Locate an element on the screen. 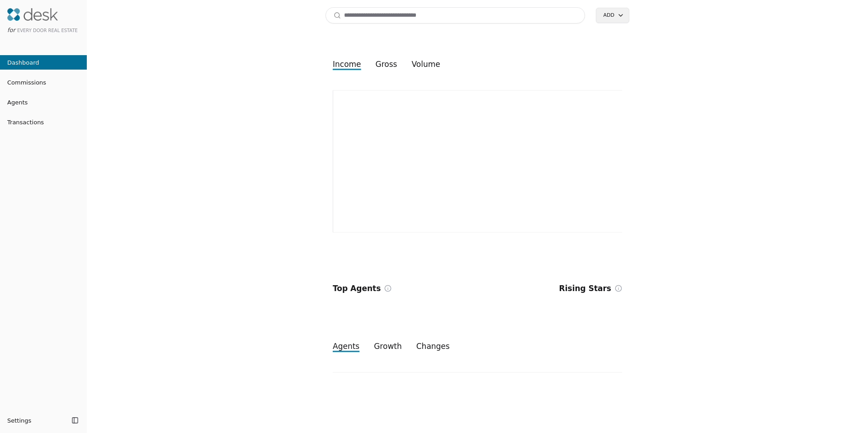 Image resolution: width=868 pixels, height=433 pixels. img: Desk is located at coordinates (33, 14).